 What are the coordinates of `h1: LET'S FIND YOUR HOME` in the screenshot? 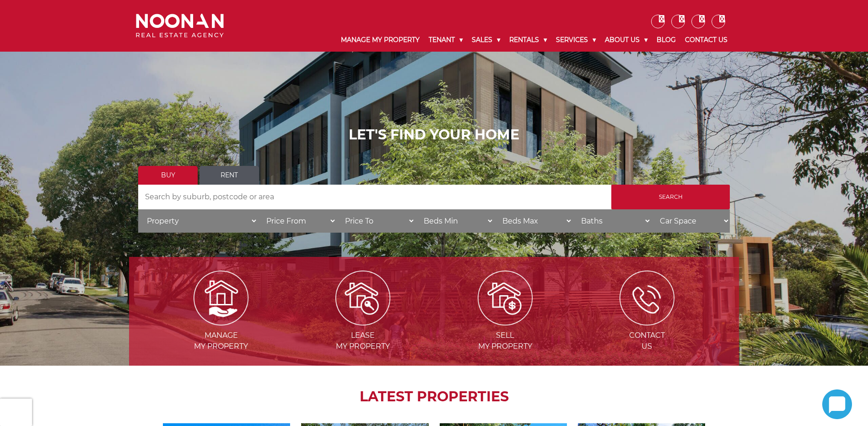 It's located at (434, 135).